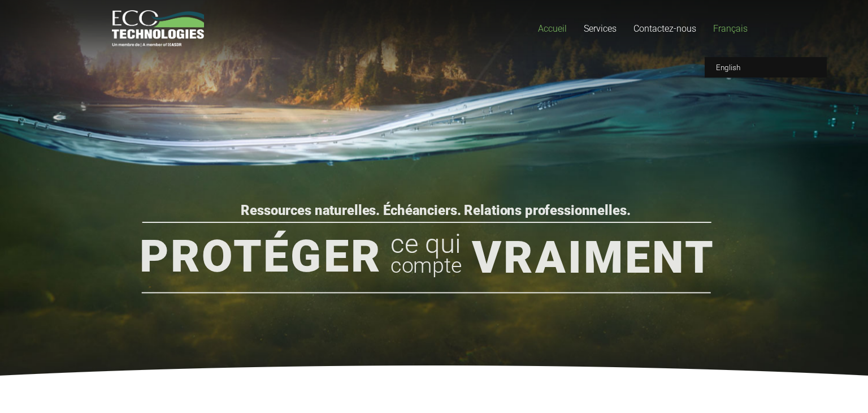 Image resolution: width=868 pixels, height=413 pixels. Describe the element at coordinates (594, 258) in the screenshot. I see `rs-layer: Vraiment` at that location.